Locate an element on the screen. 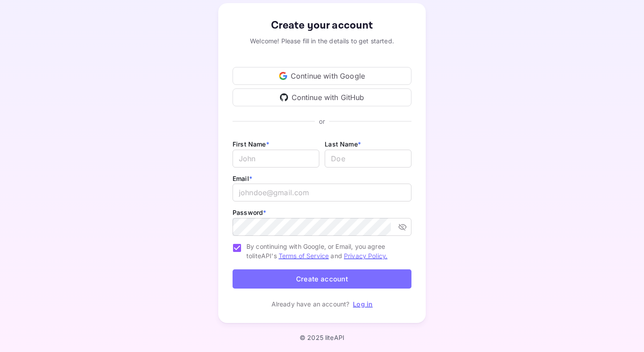 This screenshot has height=352, width=644. a: Privacy Policy. is located at coordinates (366, 256).